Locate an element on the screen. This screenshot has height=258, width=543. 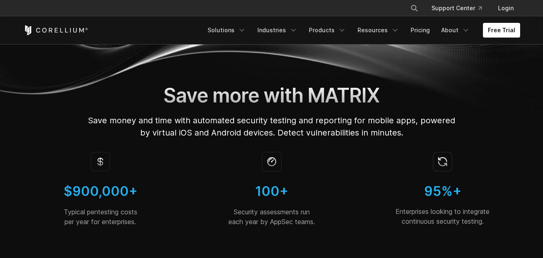
a: Pricing is located at coordinates (420, 30).